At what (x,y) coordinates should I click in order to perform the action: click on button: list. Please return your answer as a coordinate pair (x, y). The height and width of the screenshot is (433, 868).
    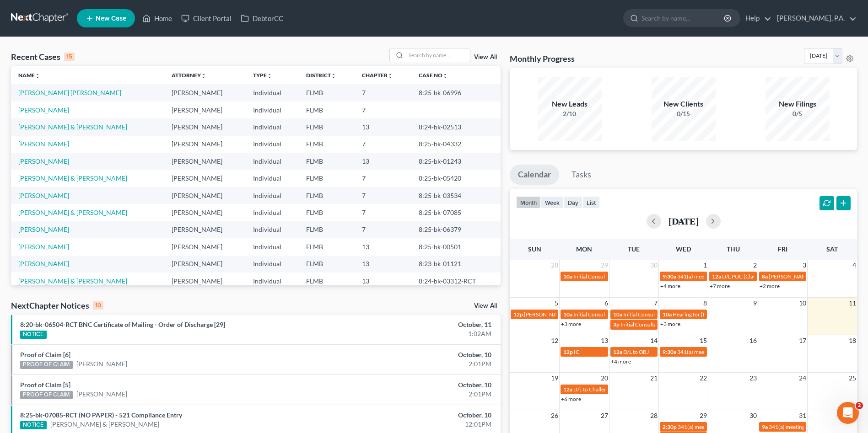
    Looking at the image, I should click on (592, 202).